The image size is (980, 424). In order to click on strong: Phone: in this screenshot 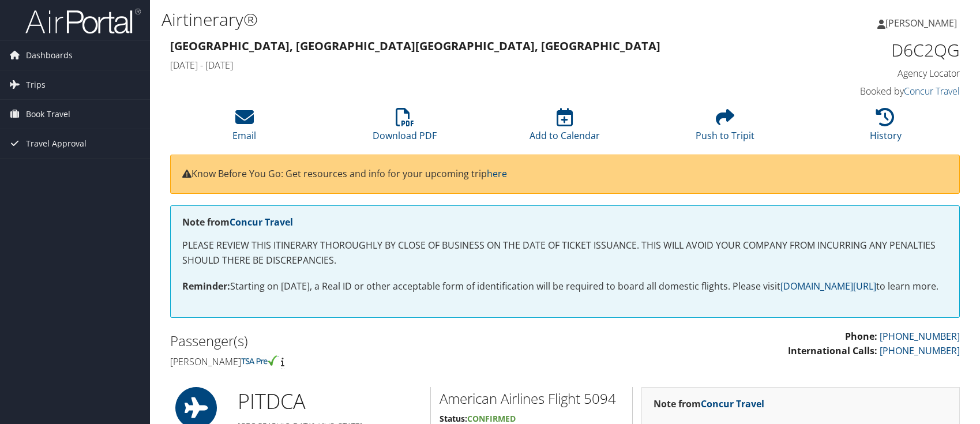, I will do `click(861, 337)`.